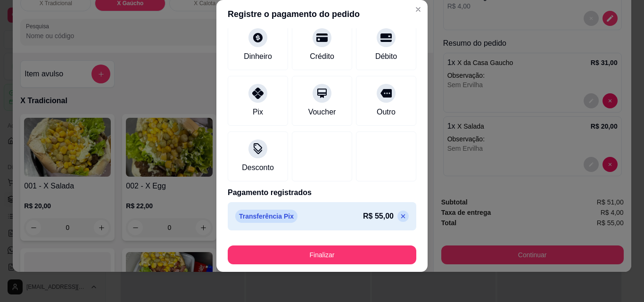 The image size is (644, 302). What do you see at coordinates (379, 216) in the screenshot?
I see `p: R$ 55,00` at bounding box center [379, 216].